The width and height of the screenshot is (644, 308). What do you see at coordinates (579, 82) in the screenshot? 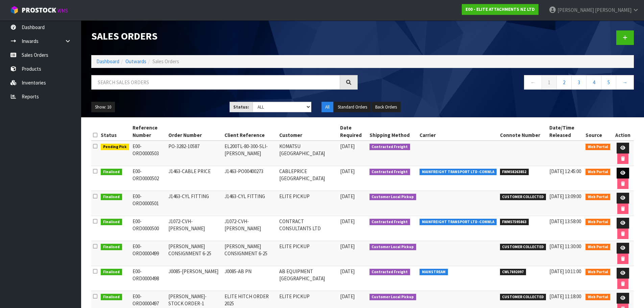
I see `a: 3` at bounding box center [579, 82].